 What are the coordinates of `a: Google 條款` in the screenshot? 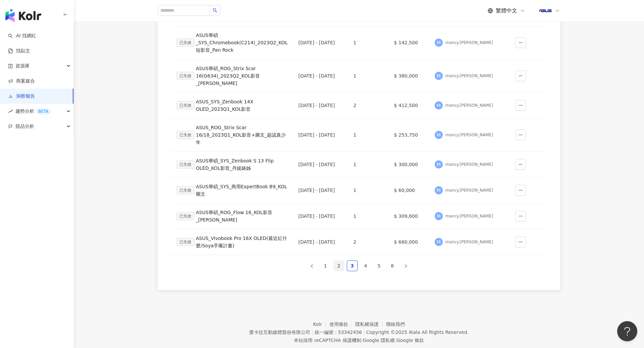 It's located at (410, 340).